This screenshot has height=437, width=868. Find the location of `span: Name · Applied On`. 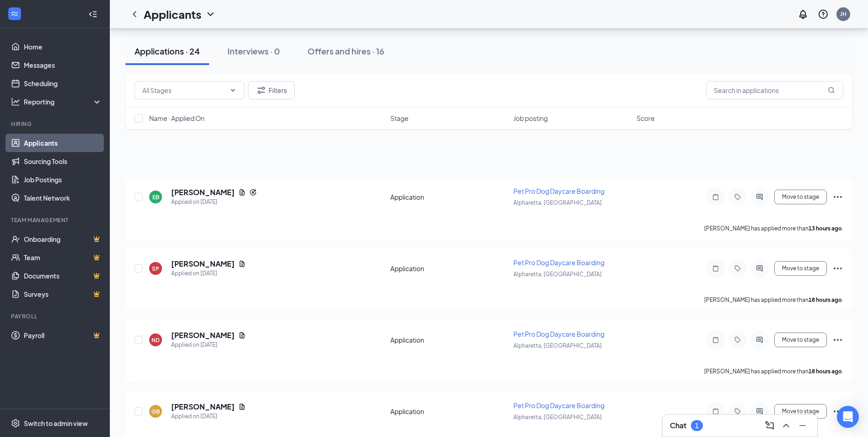

span: Name · Applied On is located at coordinates (177, 119).